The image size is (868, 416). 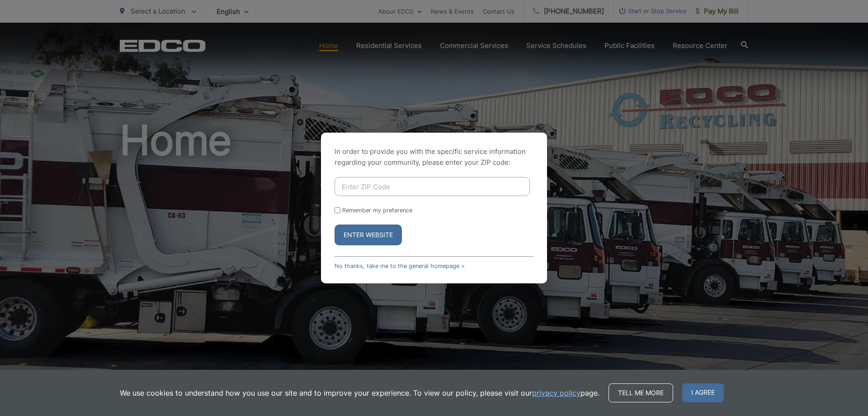 I want to click on p: We use cookies to understand how you use our site and to improve your experience. To view our pol..., so click(x=360, y=393).